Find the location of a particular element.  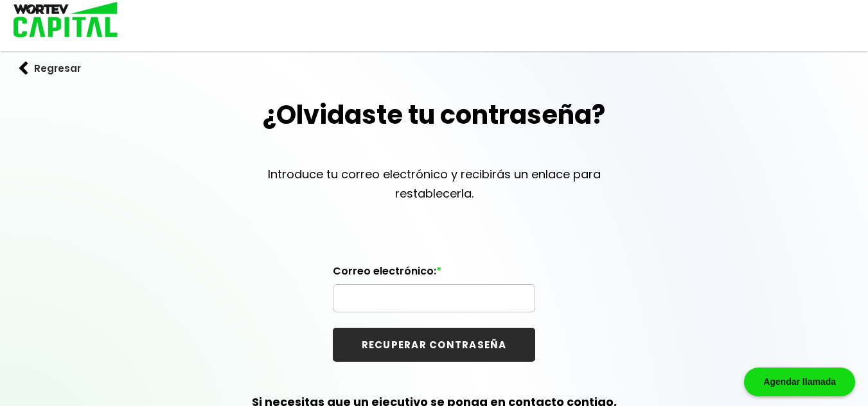

button: RECUPERAR CONTRASEÑA is located at coordinates (433, 345).